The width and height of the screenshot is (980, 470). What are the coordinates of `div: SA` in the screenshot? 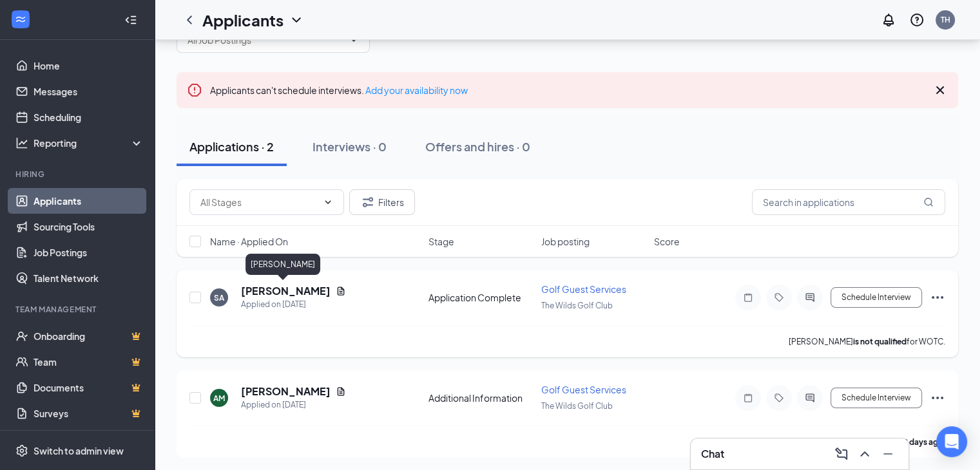 It's located at (219, 297).